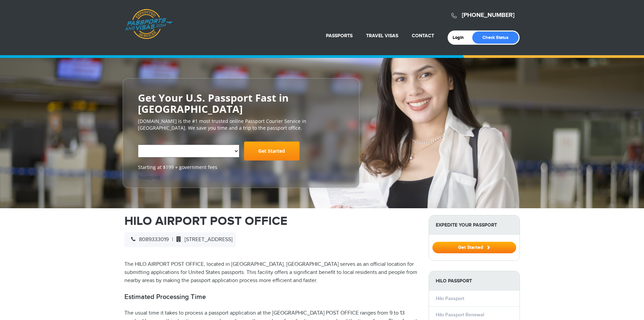 Image resolution: width=644 pixels, height=320 pixels. Describe the element at coordinates (149, 177) in the screenshot. I see `a: Trustpilot` at that location.